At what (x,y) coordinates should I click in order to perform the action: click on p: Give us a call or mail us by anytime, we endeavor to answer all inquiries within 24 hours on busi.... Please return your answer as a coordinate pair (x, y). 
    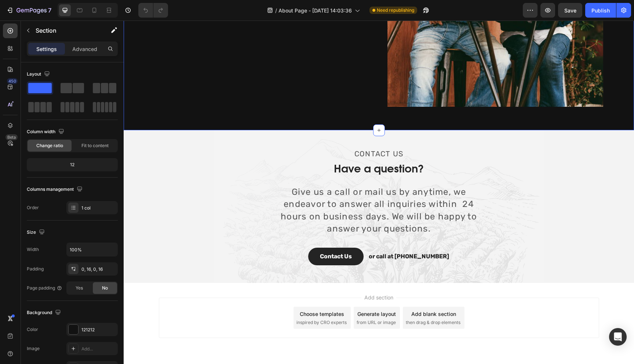
    Looking at the image, I should click on (256, 190).